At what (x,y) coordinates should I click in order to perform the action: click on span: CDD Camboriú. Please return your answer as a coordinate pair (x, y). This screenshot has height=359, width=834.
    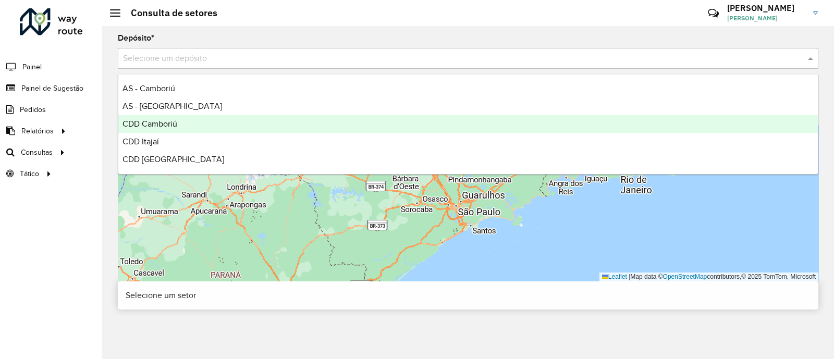
    Looking at the image, I should click on (150, 123).